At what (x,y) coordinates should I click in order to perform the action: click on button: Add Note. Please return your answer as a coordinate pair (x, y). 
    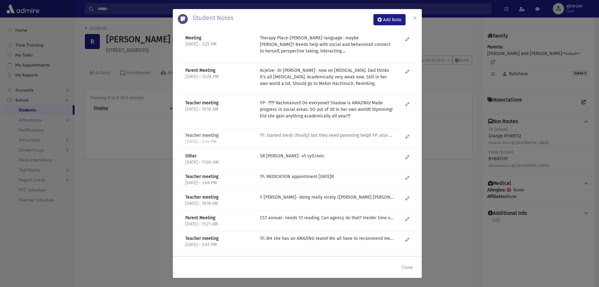
    Looking at the image, I should click on (390, 20).